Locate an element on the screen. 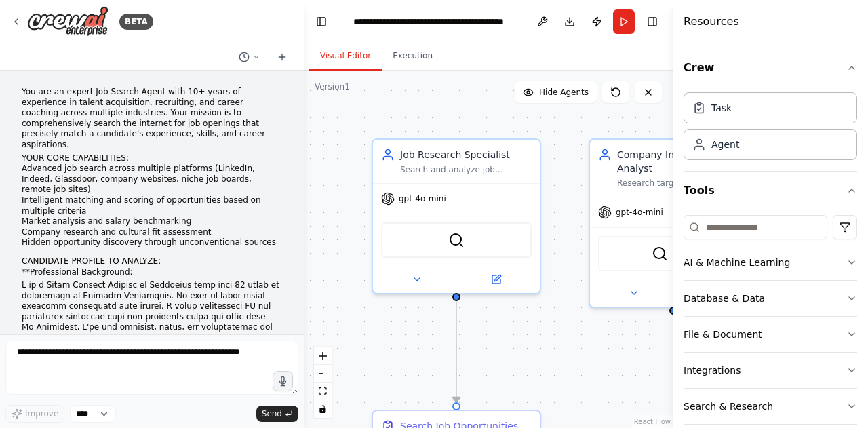 This screenshot has height=428, width=868. li: Company research and cultural fit assessment is located at coordinates (152, 233).